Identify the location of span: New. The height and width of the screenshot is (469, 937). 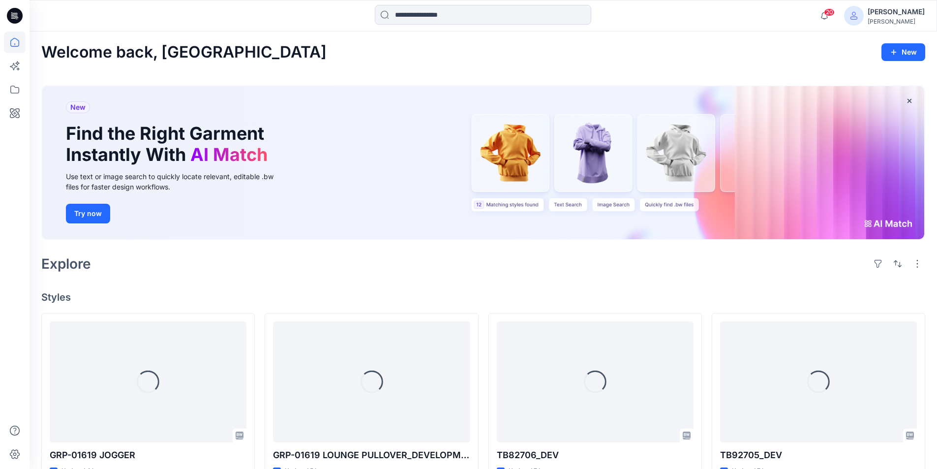
(78, 107).